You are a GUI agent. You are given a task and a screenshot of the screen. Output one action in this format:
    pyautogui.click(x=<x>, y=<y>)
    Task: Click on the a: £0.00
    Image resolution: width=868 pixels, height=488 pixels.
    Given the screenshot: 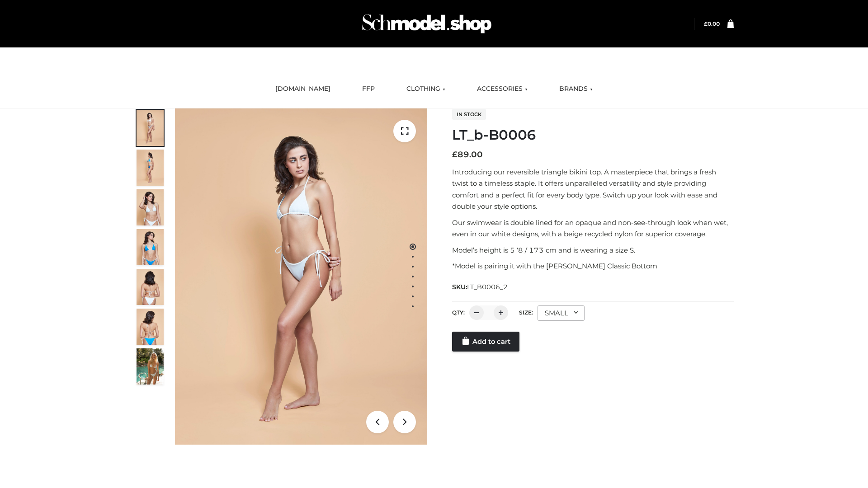 What is the action you would take?
    pyautogui.click(x=711, y=24)
    